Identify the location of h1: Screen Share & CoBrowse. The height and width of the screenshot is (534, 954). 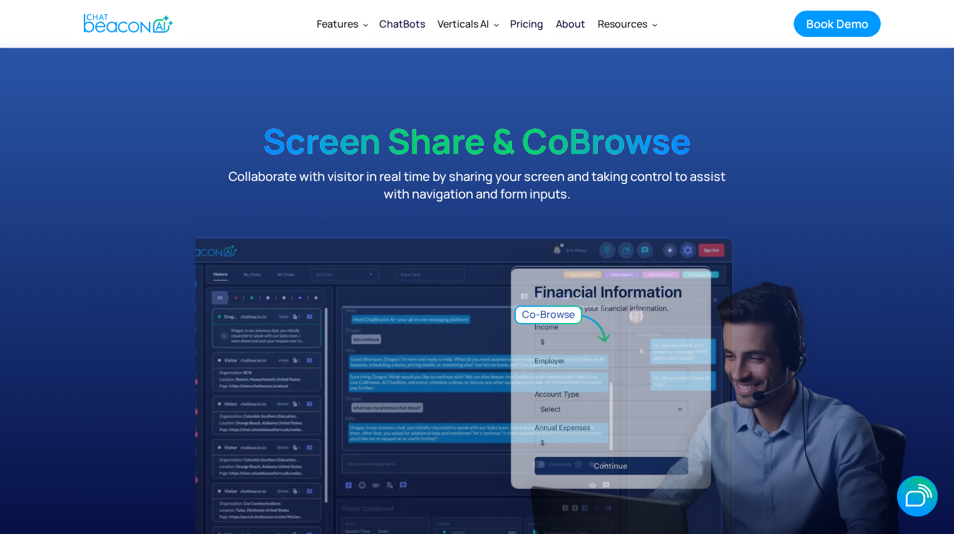
(477, 141).